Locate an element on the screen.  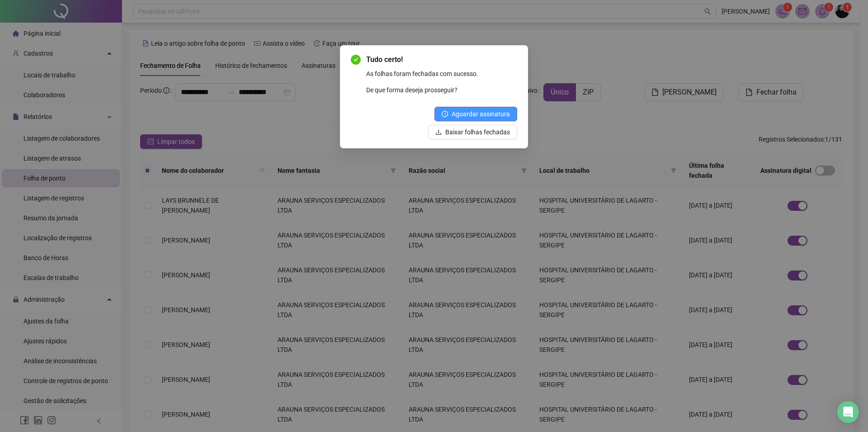
span: check-circle is located at coordinates (356, 60).